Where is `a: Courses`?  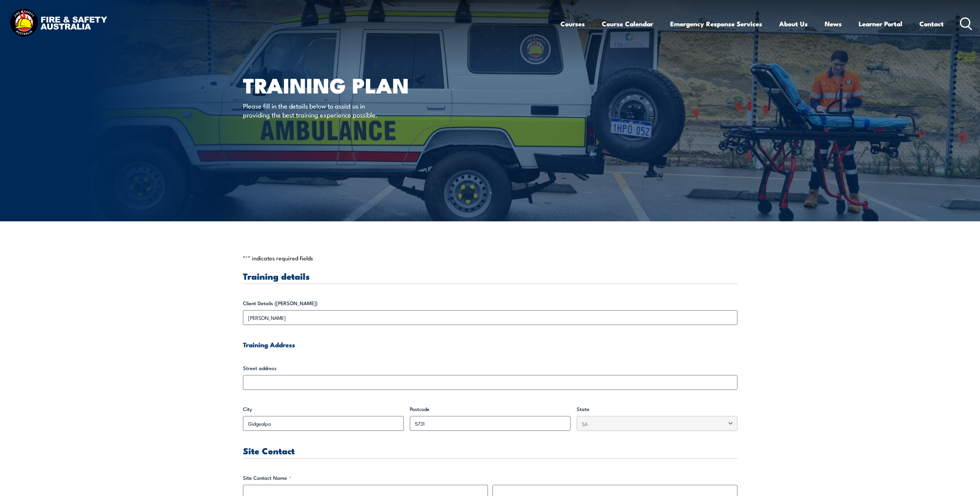 a: Courses is located at coordinates (572, 23).